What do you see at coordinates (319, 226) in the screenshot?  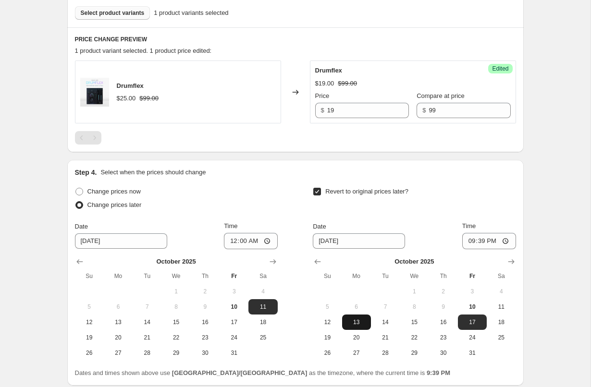 I see `span: Date` at bounding box center [319, 226].